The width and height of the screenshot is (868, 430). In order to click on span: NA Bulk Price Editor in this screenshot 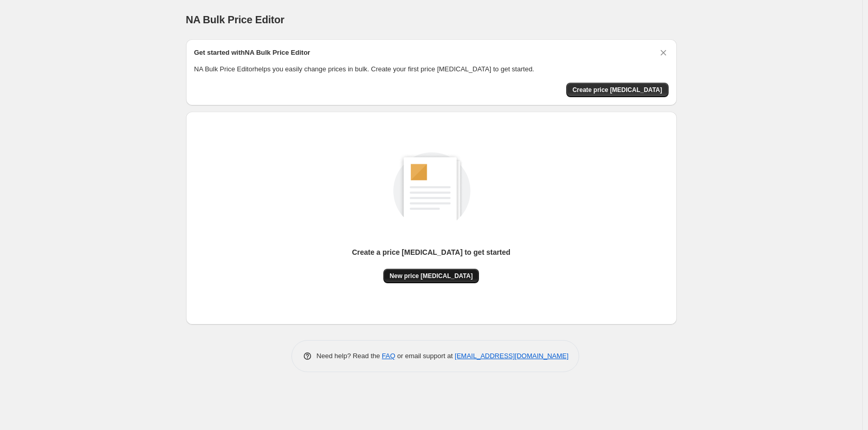, I will do `click(235, 20)`.